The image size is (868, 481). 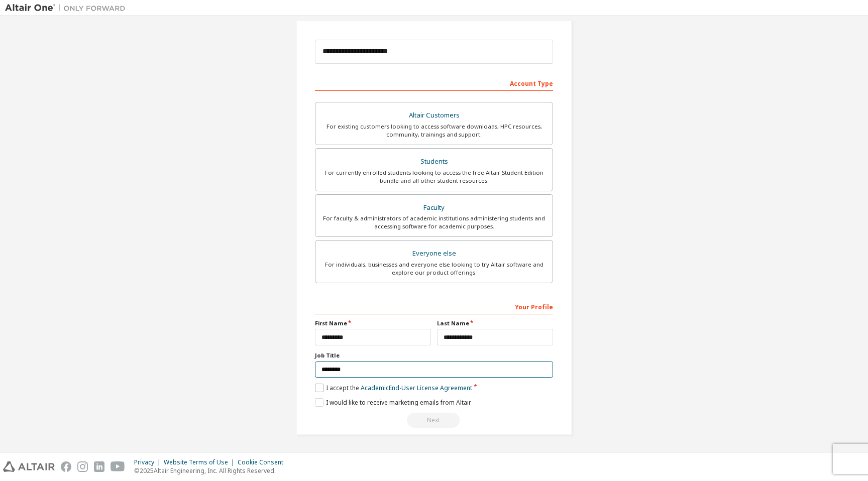 What do you see at coordinates (434, 268) in the screenshot?
I see `div: For individuals, businesses and everyone else looking to try Altair software and explore our prod...` at bounding box center [434, 268].